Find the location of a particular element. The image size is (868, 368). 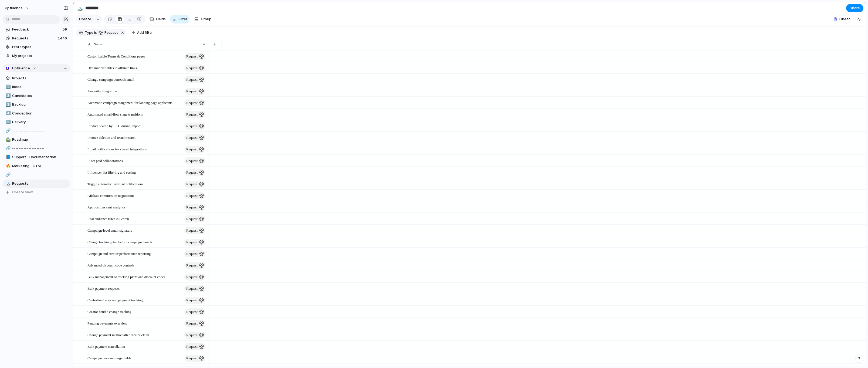

div: 3️⃣Backlog is located at coordinates (36, 104).